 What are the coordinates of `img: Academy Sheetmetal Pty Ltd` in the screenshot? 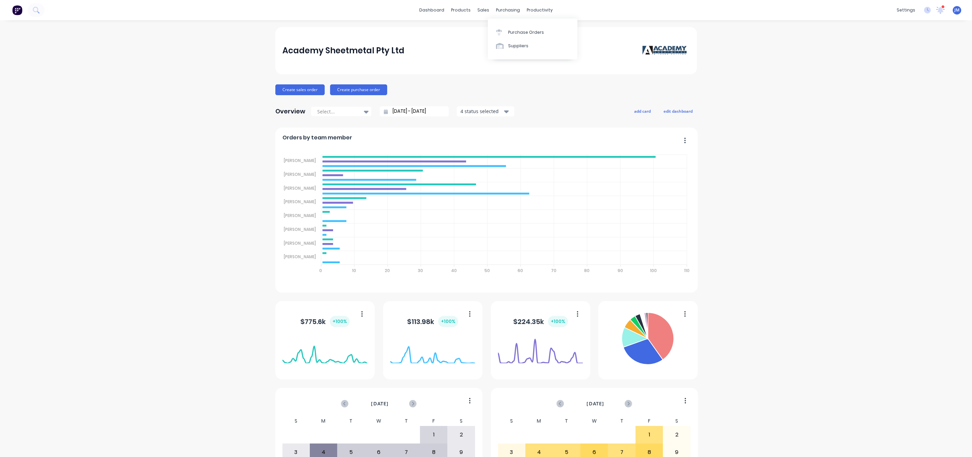 It's located at (666, 51).